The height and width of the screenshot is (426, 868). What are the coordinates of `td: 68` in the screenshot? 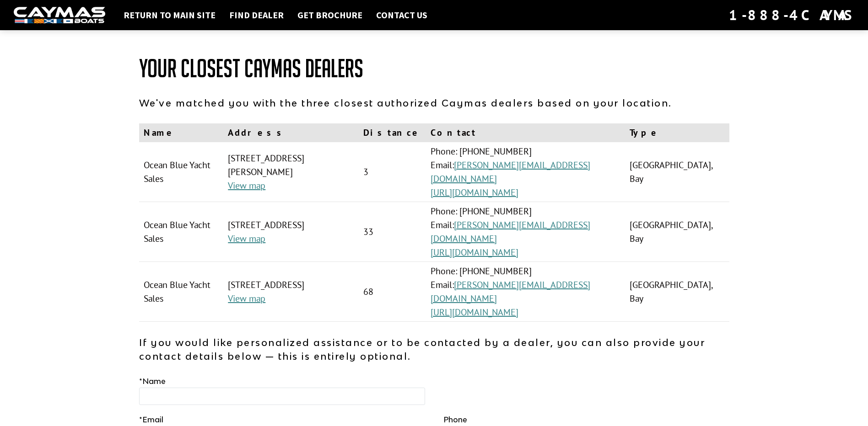 It's located at (392, 292).